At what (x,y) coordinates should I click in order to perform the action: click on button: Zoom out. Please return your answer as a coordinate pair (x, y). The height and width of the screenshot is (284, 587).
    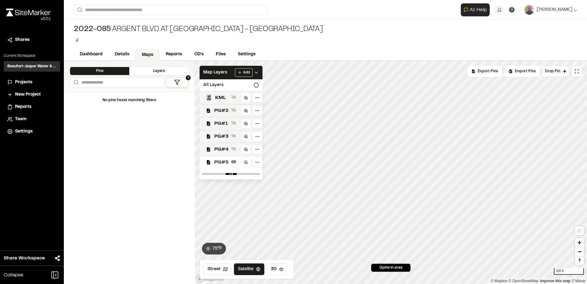
    Looking at the image, I should click on (579, 251).